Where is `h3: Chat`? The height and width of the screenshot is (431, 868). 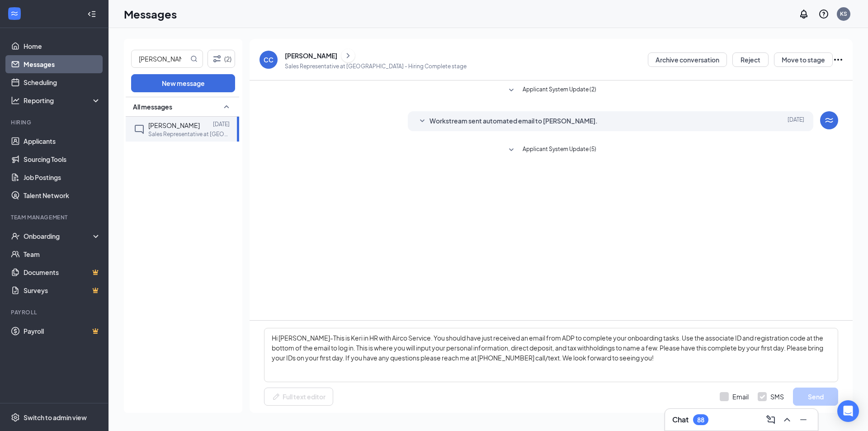
h3: Chat is located at coordinates (681, 420).